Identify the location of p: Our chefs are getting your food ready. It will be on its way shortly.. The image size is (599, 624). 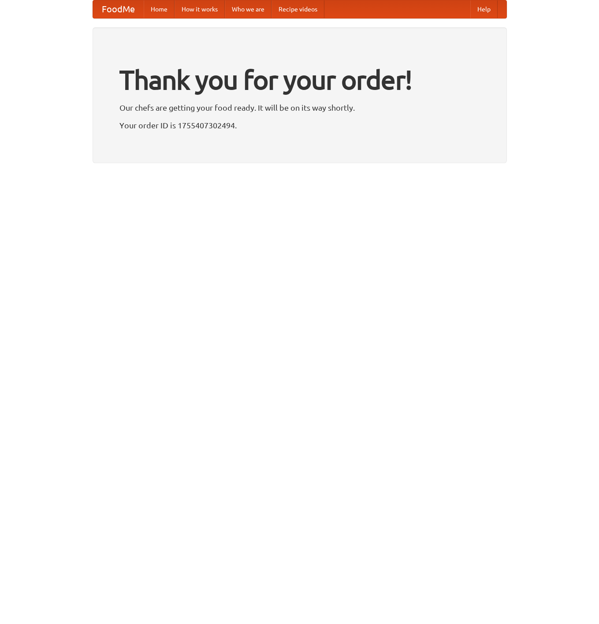
(300, 108).